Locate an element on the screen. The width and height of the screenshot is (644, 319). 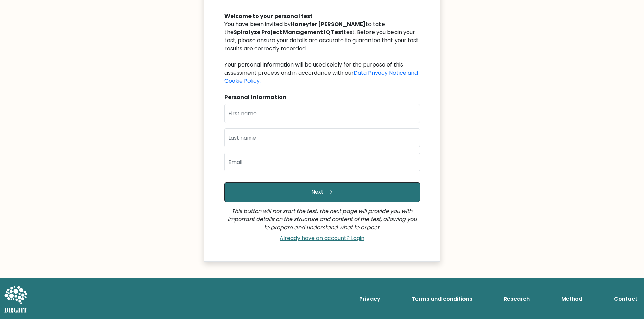
b: Spiralyze Project Management IQ Test is located at coordinates (288, 32).